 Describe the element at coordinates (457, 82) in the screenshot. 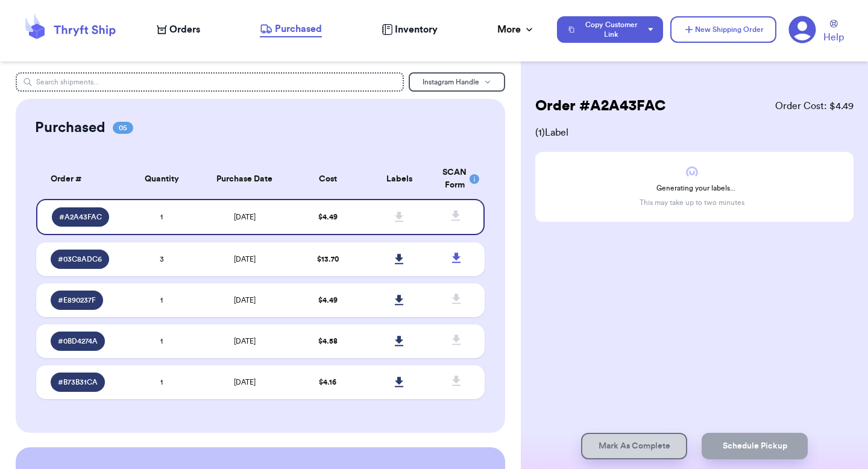

I see `button: Instagram Handle` at that location.